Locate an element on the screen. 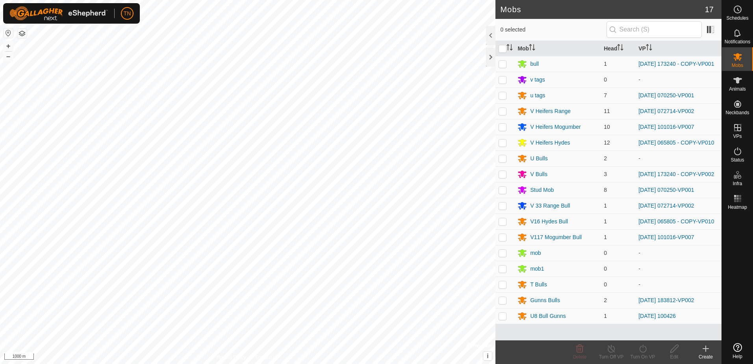  div: U Bulls is located at coordinates (539, 158).